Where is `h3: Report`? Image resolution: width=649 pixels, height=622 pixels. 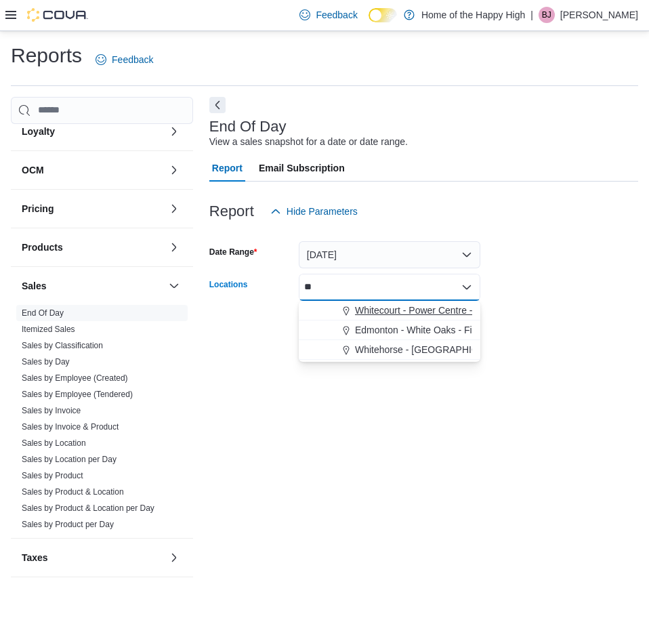
h3: Report is located at coordinates (232, 211).